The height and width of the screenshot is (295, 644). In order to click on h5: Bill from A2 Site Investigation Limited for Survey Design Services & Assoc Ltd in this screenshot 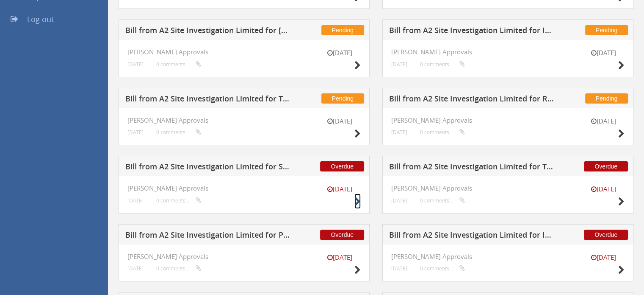, I will do `click(208, 167)`.